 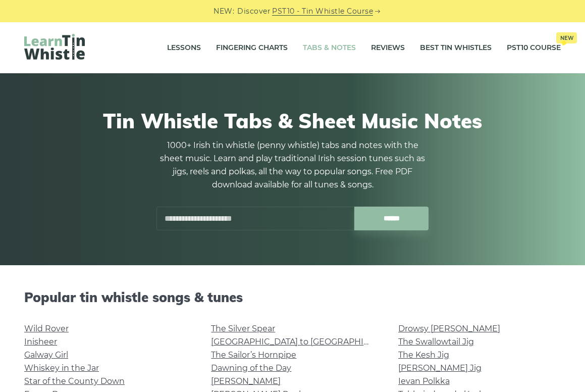 I want to click on a: The Silver Spear, so click(x=243, y=328).